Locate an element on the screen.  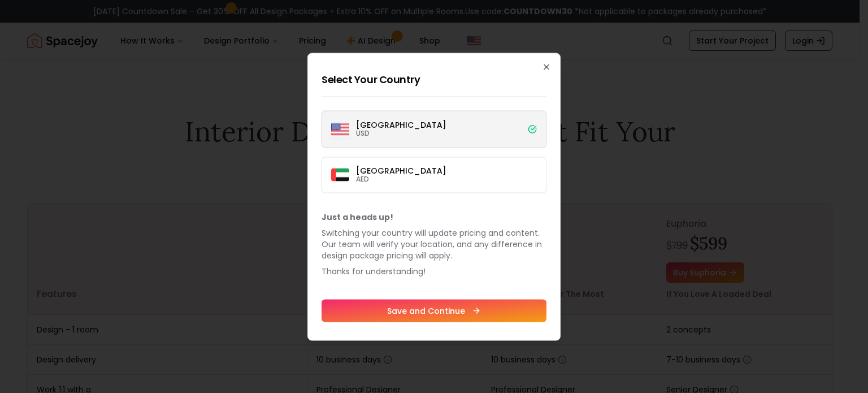
h2: Select Your Country is located at coordinates (434, 79).